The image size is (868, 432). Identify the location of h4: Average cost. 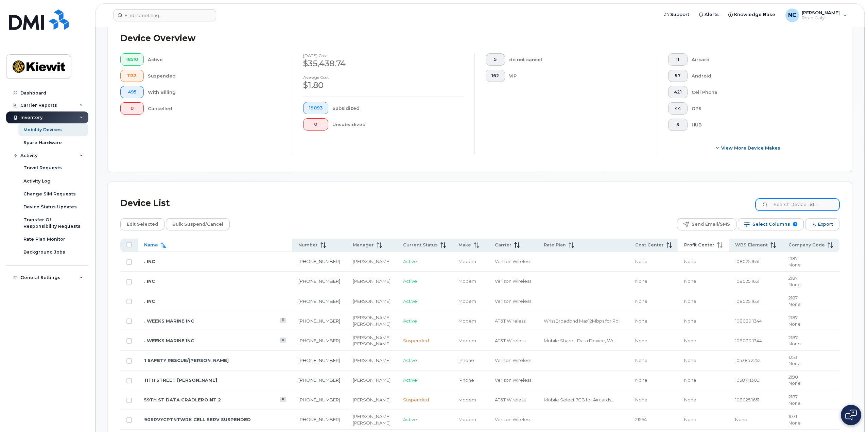
(383, 77).